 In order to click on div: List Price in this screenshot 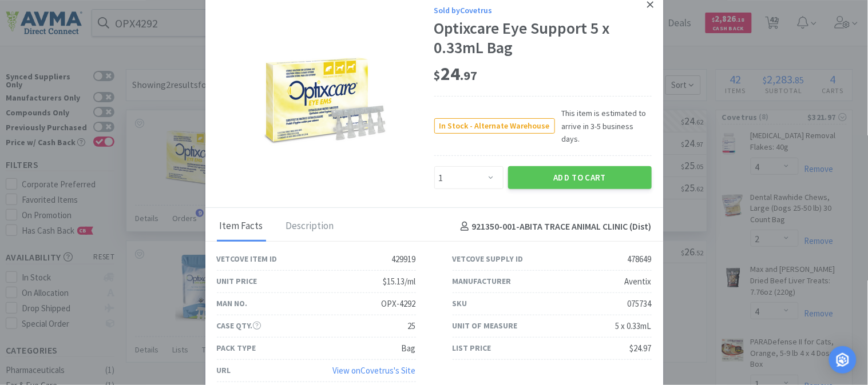, I will do `click(472, 348)`.